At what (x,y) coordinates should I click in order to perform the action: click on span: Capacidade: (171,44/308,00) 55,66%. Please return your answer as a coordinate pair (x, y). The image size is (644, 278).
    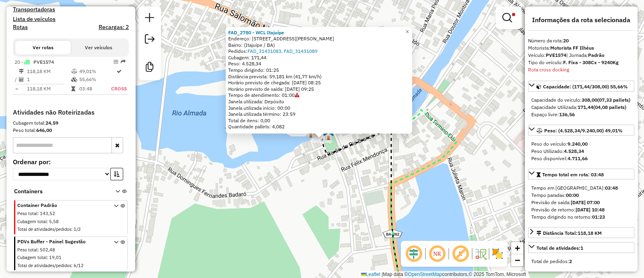
    Looking at the image, I should click on (586, 86).